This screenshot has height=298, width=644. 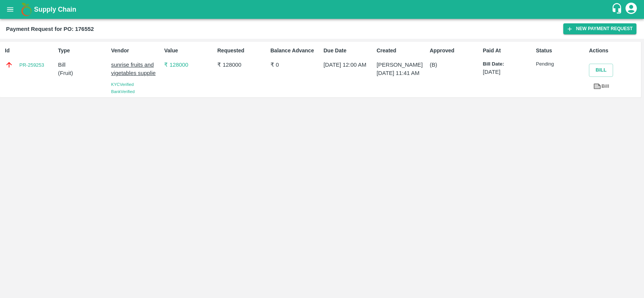 What do you see at coordinates (631, 10) in the screenshot?
I see `div: account of current user` at bounding box center [631, 10].